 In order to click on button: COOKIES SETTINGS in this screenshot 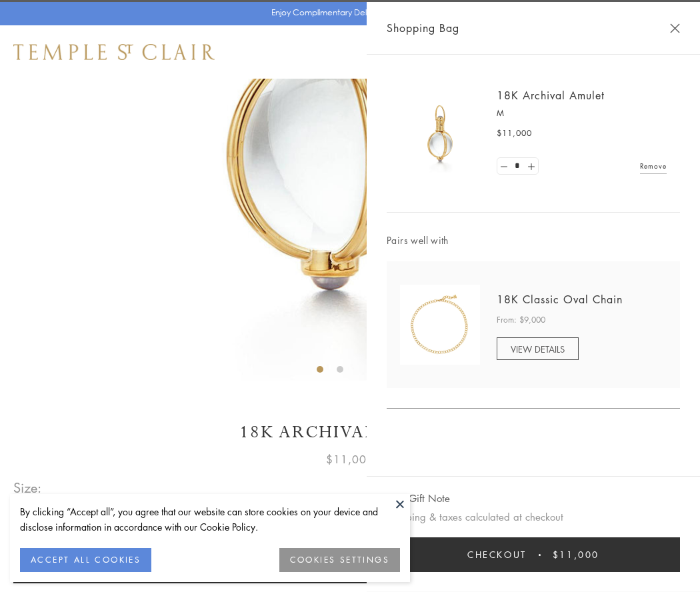, I will do `click(340, 560)`.